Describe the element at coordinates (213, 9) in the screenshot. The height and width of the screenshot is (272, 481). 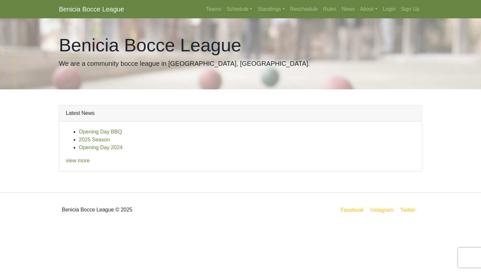
I see `a: Teams` at that location.